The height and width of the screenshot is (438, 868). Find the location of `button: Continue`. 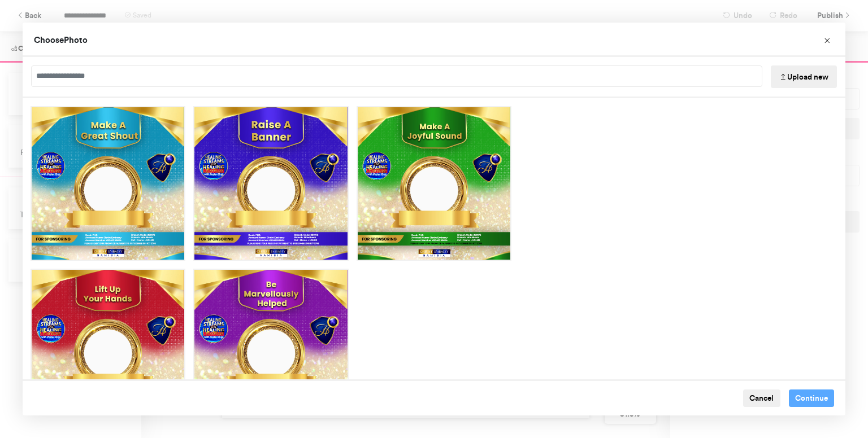

button: Continue is located at coordinates (812, 399).